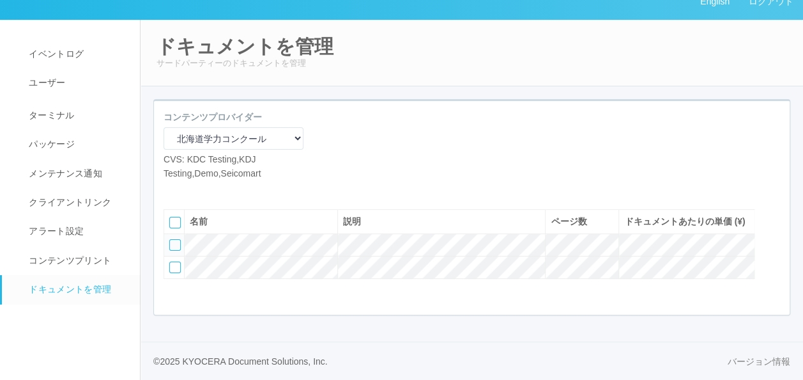 The width and height of the screenshot is (803, 380). What do you see at coordinates (68, 260) in the screenshot?
I see `span: コンテンツプリント` at bounding box center [68, 260].